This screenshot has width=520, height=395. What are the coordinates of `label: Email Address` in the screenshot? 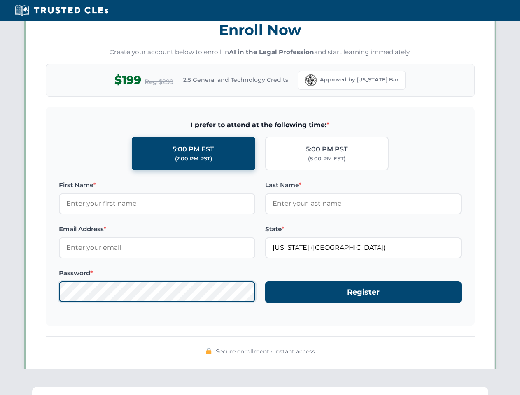 It's located at (157, 229).